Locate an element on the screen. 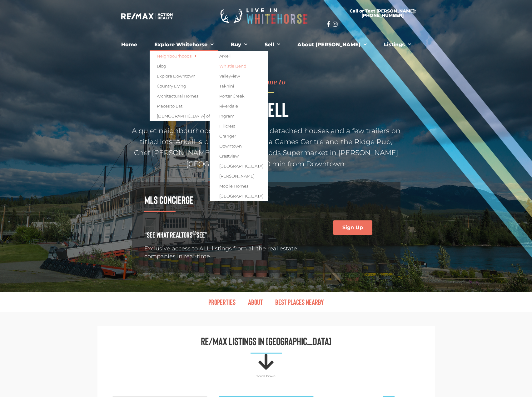 Image resolution: width=532 pixels, height=397 pixels. a: Properties is located at coordinates (222, 302).